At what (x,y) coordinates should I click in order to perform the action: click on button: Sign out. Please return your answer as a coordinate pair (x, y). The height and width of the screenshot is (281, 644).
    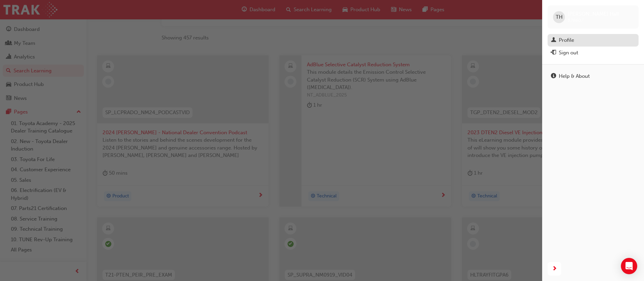
    Looking at the image, I should click on (593, 52).